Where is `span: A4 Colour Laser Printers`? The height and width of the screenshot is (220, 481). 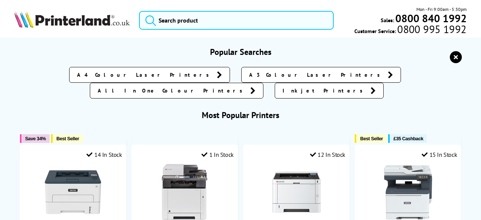
span: A4 Colour Laser Printers is located at coordinates (145, 75).